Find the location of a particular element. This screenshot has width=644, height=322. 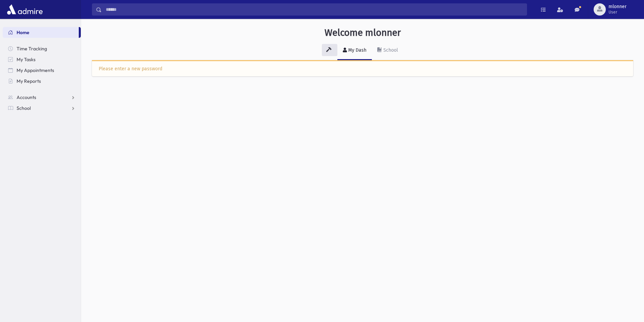

input: Search is located at coordinates (314, 10).